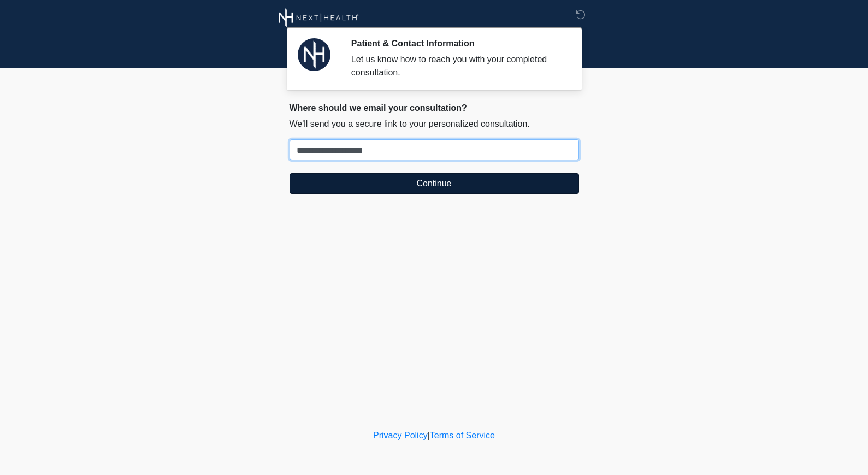  What do you see at coordinates (319, 17) in the screenshot?
I see `img: Next Health Wellness Logo` at bounding box center [319, 17].